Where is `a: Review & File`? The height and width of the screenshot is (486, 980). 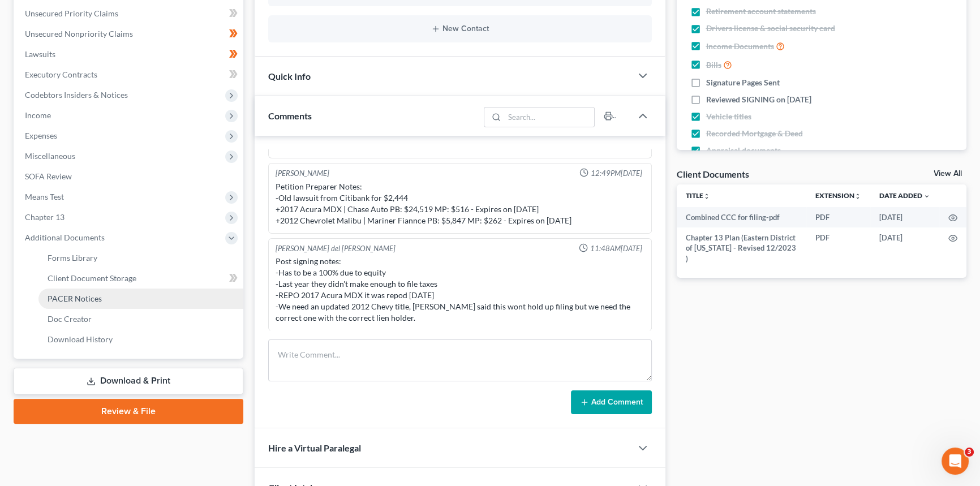 a: Review & File is located at coordinates (128, 411).